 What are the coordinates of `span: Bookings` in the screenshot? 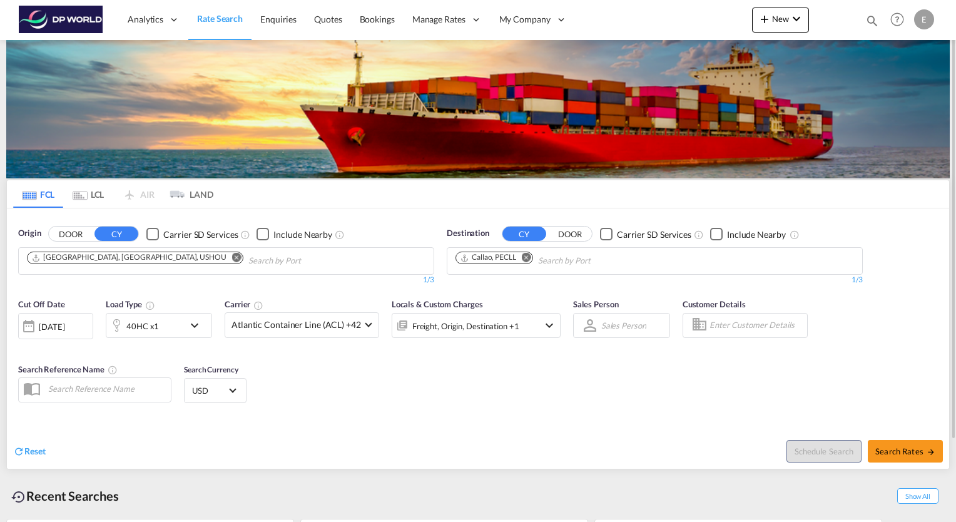 It's located at (377, 19).